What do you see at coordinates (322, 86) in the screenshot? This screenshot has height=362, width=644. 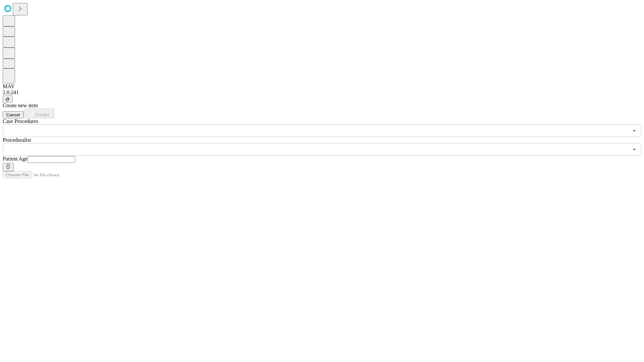 I see `div: MAY` at bounding box center [322, 86].